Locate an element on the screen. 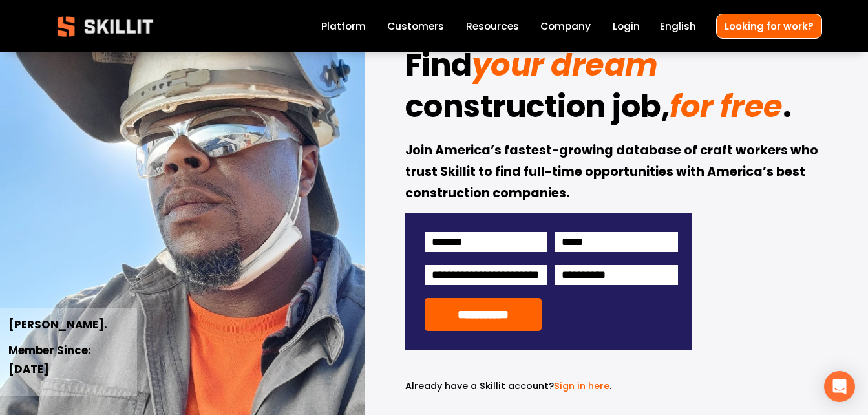 The height and width of the screenshot is (415, 868). a: Platform is located at coordinates (343, 26).